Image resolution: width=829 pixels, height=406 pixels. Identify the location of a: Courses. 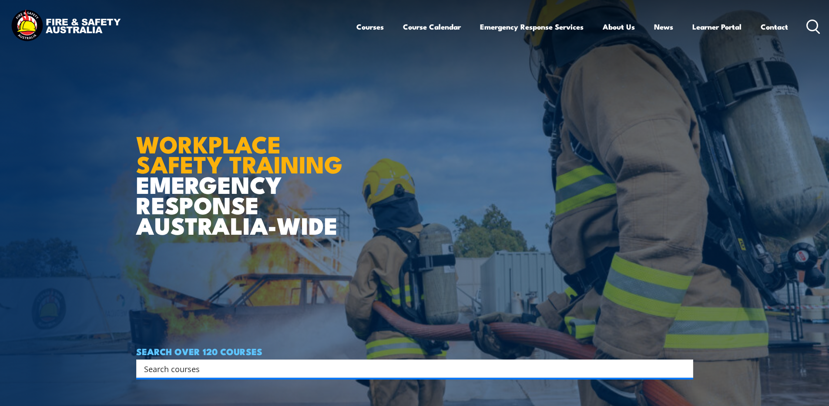
(370, 27).